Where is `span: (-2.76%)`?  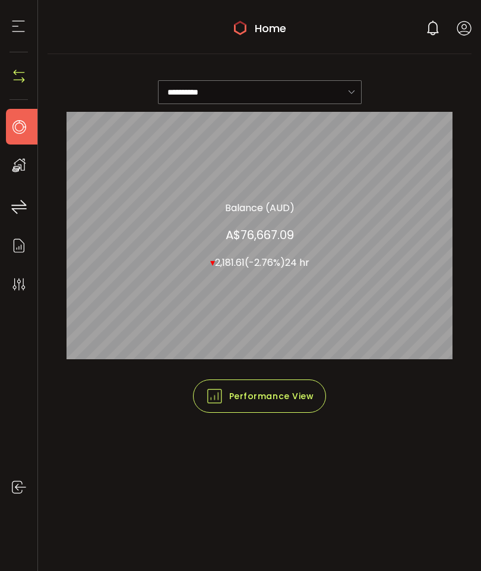 span: (-2.76%) is located at coordinates (265, 262).